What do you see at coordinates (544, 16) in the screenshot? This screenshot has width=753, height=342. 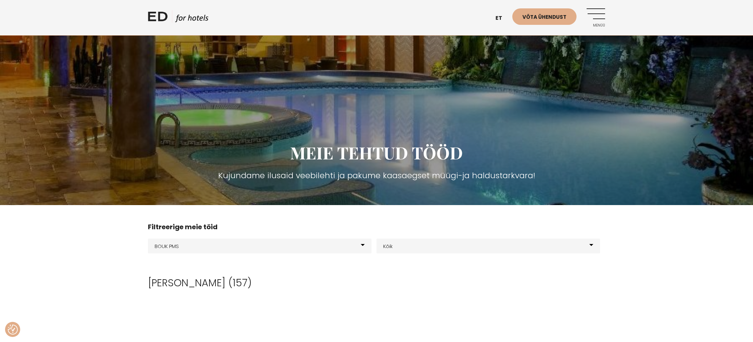 I see `a: Võta ühendust` at bounding box center [544, 16].